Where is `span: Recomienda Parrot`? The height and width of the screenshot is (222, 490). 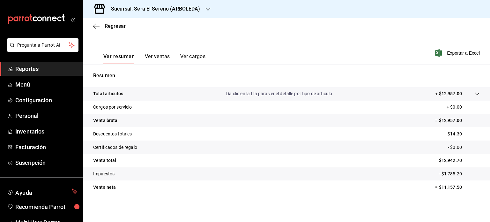 span: Recomienda Parrot is located at coordinates (46, 207).